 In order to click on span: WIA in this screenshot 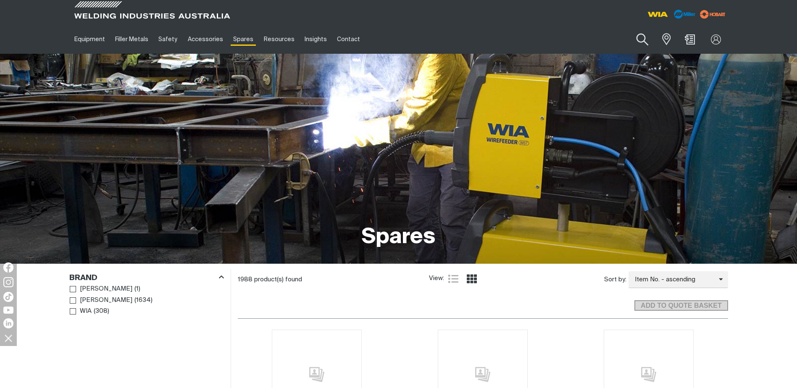, I will do `click(86, 311)`.